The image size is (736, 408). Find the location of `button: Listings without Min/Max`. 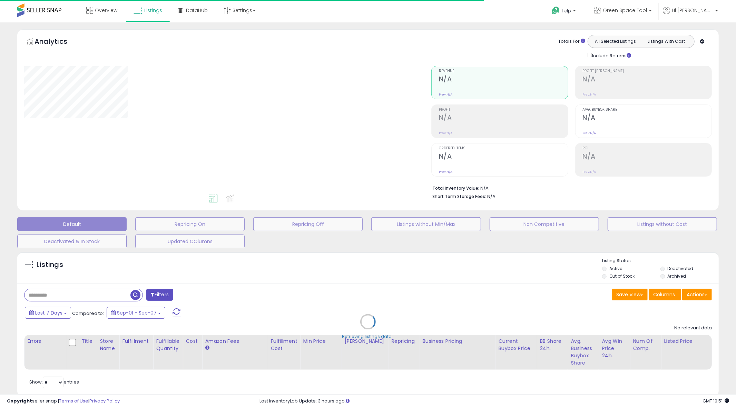

button: Listings without Min/Max is located at coordinates (426, 224).